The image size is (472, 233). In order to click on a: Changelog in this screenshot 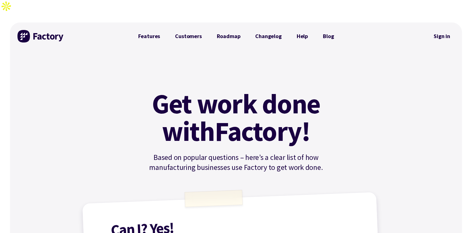, I will do `click(268, 36)`.